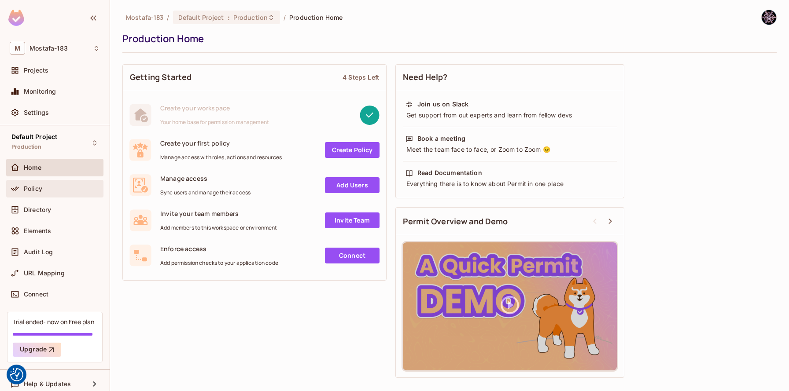  What do you see at coordinates (47, 384) in the screenshot?
I see `span: Help & Updates` at bounding box center [47, 384].